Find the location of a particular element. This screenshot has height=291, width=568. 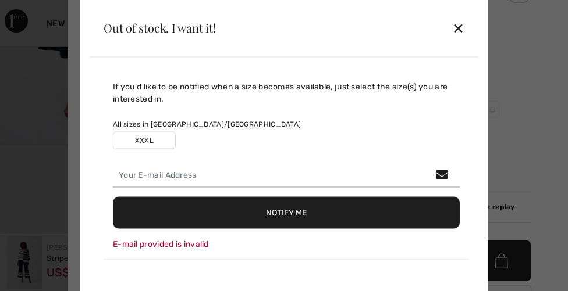

button: Notify Me is located at coordinates (286, 212).